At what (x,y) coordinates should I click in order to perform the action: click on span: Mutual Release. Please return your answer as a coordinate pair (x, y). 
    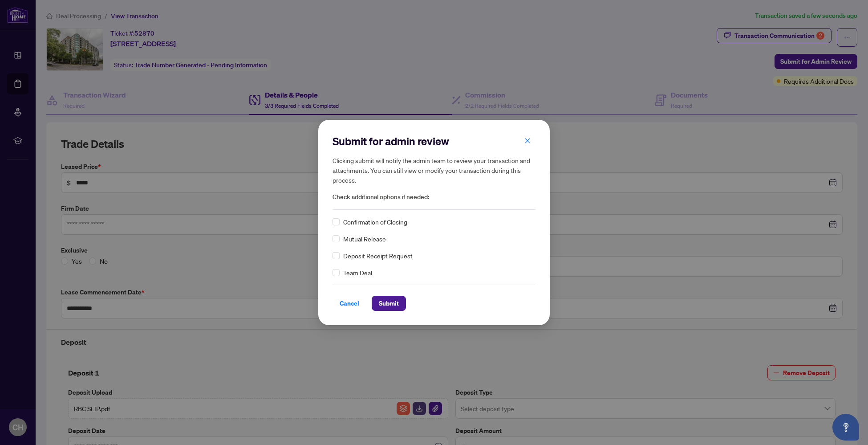
    Looking at the image, I should click on (365, 239).